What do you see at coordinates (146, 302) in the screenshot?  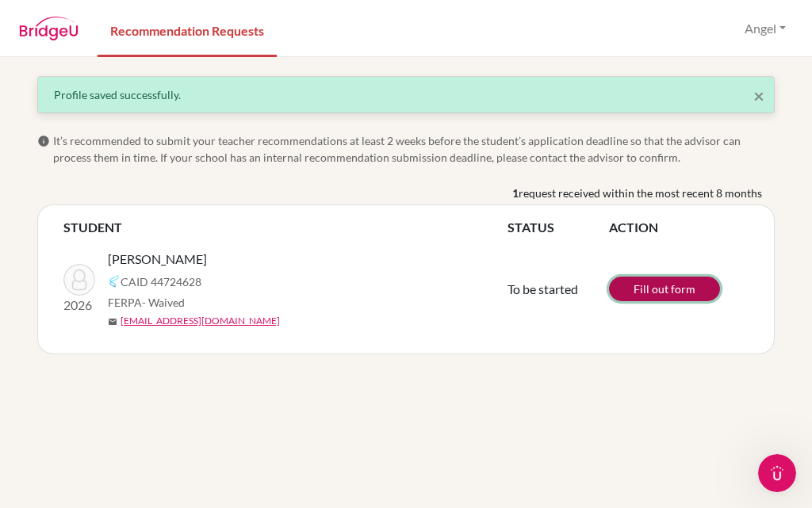 I see `span: FERPA` at bounding box center [146, 302].